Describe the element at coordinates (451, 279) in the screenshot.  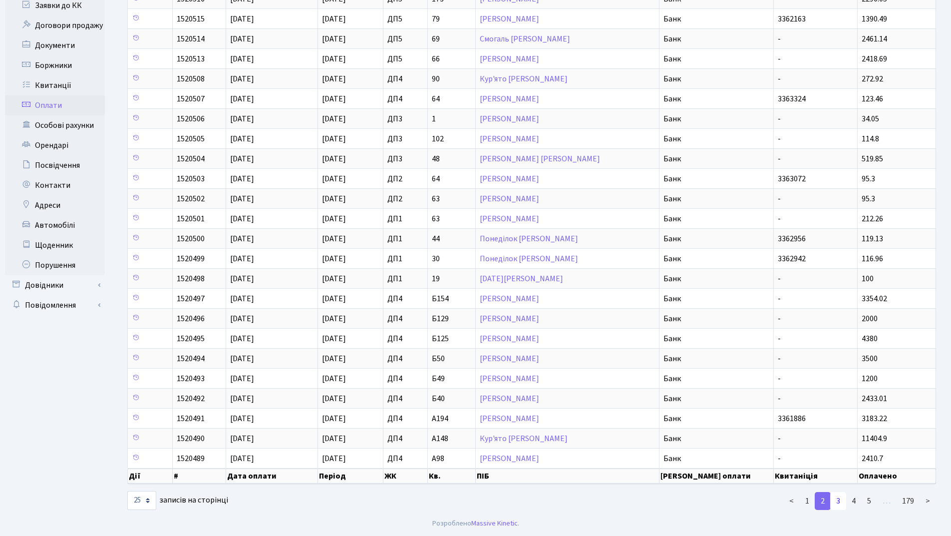
I see `span: 19` at that location.